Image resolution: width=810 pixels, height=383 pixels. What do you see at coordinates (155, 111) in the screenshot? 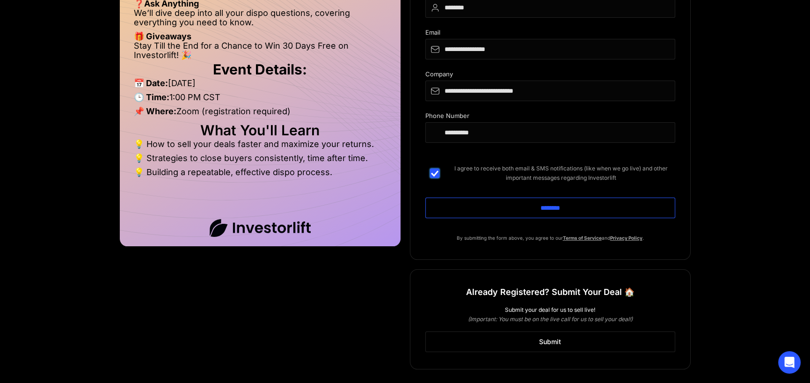
I see `strong: 📌 Where:` at bounding box center [155, 111].